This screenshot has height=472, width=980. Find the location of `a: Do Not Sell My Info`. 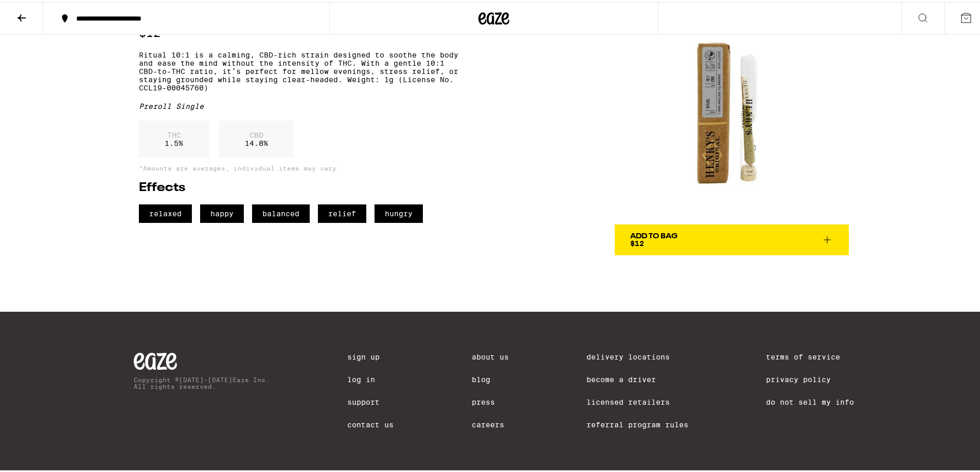

a: Do Not Sell My Info is located at coordinates (810, 400).